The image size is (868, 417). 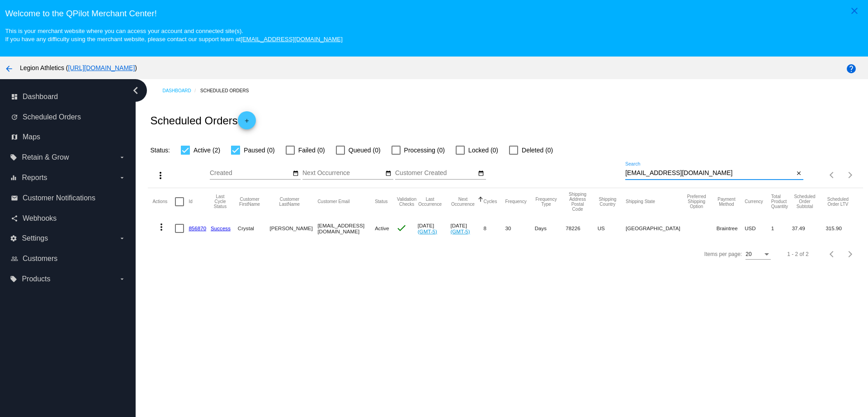 What do you see at coordinates (723, 254) in the screenshot?
I see `div: Items per page:` at bounding box center [723, 254].